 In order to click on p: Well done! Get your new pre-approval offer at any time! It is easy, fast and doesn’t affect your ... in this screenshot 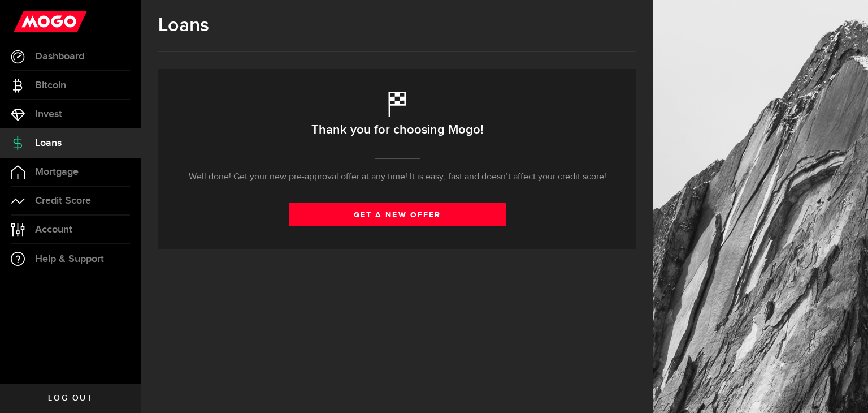, I will do `click(398, 177)`.